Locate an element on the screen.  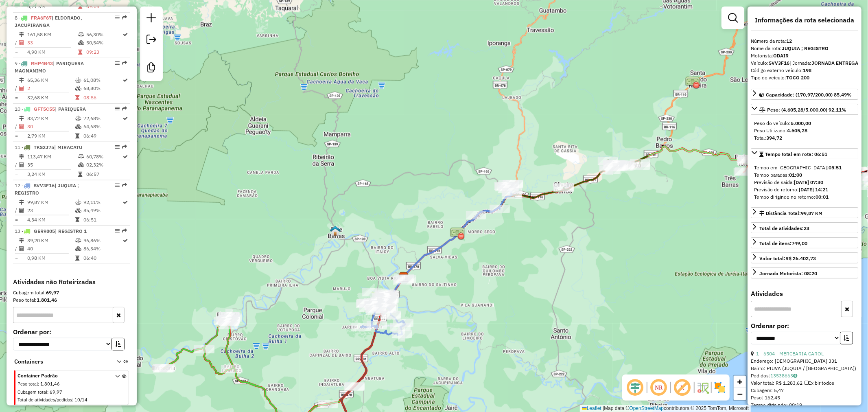
span: RHP4B43 is located at coordinates (42, 63).